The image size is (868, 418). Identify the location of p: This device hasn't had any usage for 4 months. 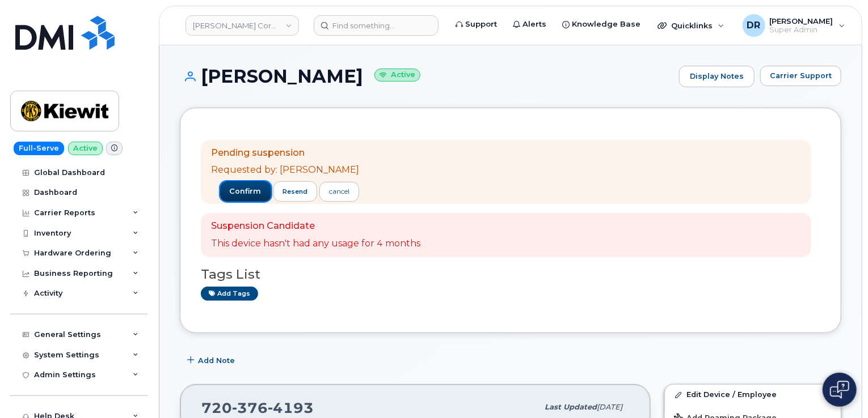
(315, 244).